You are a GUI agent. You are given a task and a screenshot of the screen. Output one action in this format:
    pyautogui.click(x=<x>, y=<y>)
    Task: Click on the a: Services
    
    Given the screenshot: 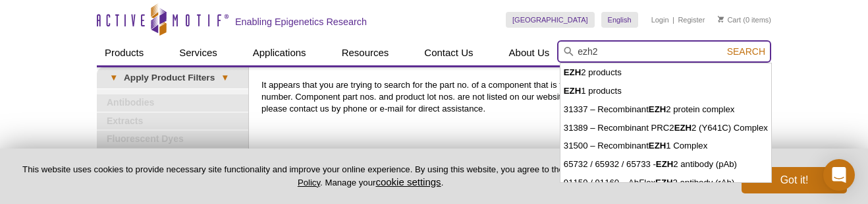 What is the action you would take?
    pyautogui.click(x=199, y=53)
    